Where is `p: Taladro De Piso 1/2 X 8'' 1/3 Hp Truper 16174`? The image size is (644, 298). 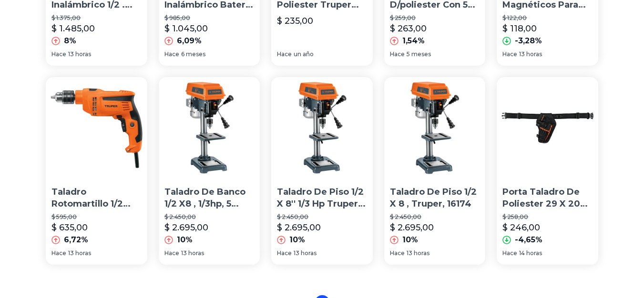
p: Taladro De Piso 1/2 X 8'' 1/3 Hp Truper 16174 is located at coordinates (322, 198).